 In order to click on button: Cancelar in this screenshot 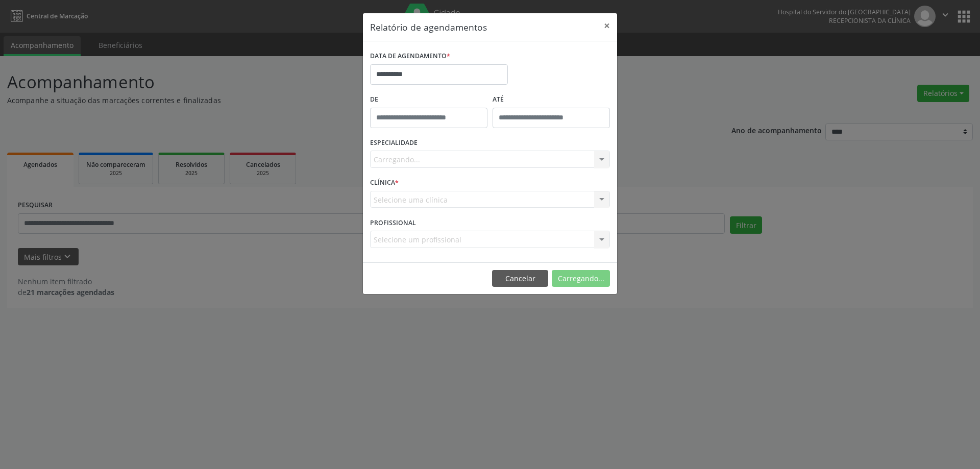, I will do `click(520, 279)`.